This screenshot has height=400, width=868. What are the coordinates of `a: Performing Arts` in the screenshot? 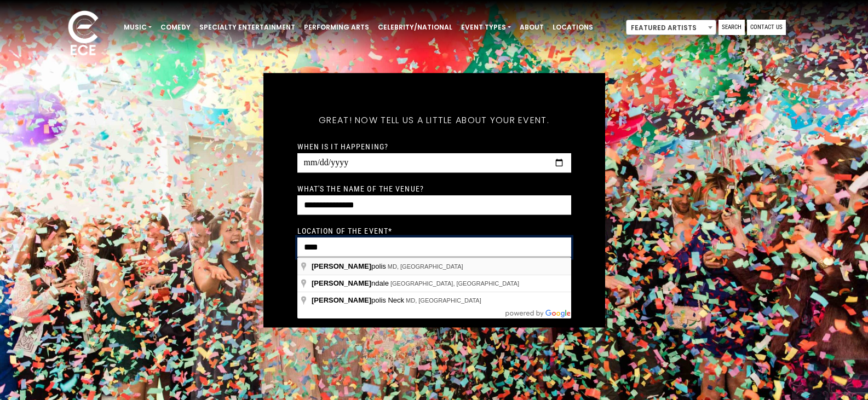 It's located at (336, 27).